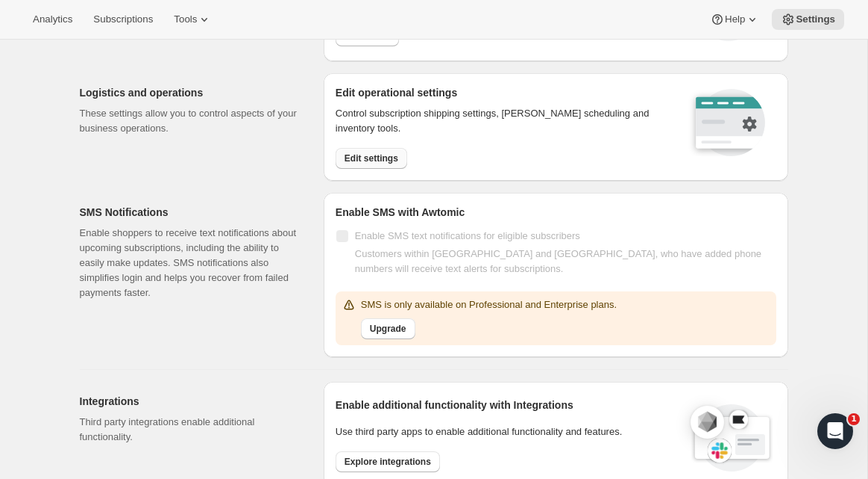 This screenshot has width=868, height=479. What do you see at coordinates (735, 19) in the screenshot?
I see `span: Help` at bounding box center [735, 19].